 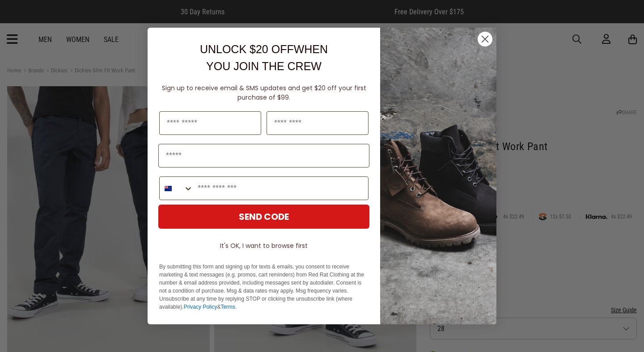 What do you see at coordinates (247, 49) in the screenshot?
I see `span: UNLOCK $20 OFF` at bounding box center [247, 49].